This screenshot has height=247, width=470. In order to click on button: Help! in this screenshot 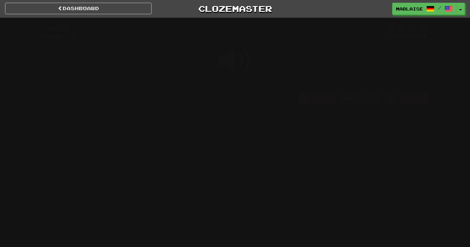, I will do `click(352, 99)`.